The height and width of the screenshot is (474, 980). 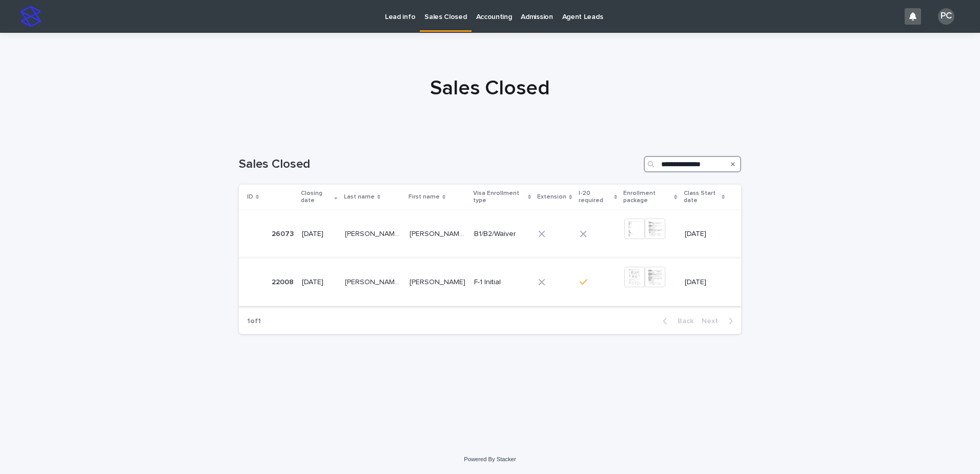 What do you see at coordinates (552, 197) in the screenshot?
I see `p: Extension` at bounding box center [552, 197].